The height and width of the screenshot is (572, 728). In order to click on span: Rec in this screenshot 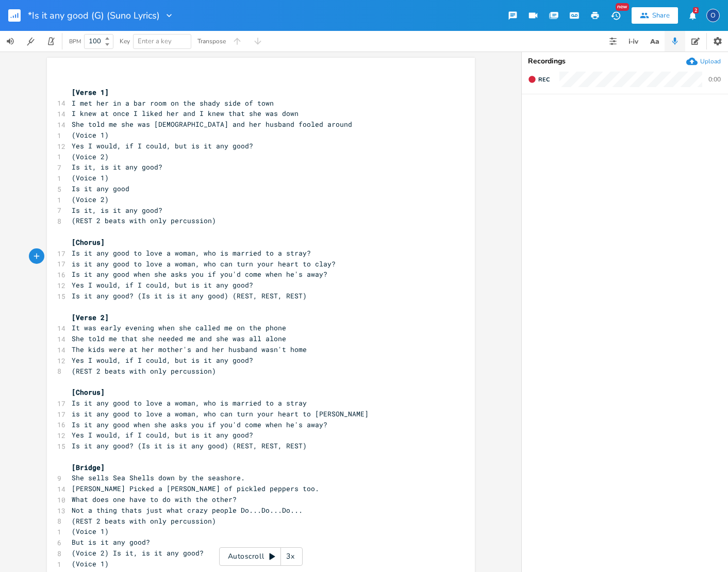, I will do `click(544, 80)`.